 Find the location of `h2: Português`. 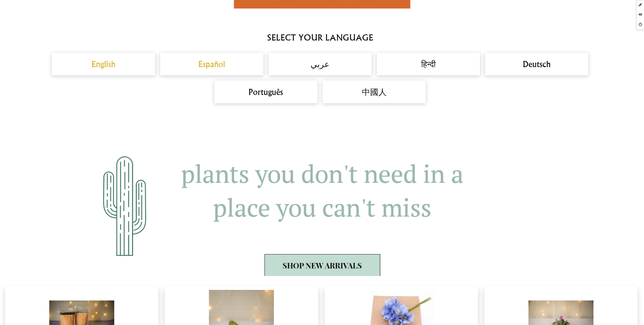

h2: Português is located at coordinates (266, 92).